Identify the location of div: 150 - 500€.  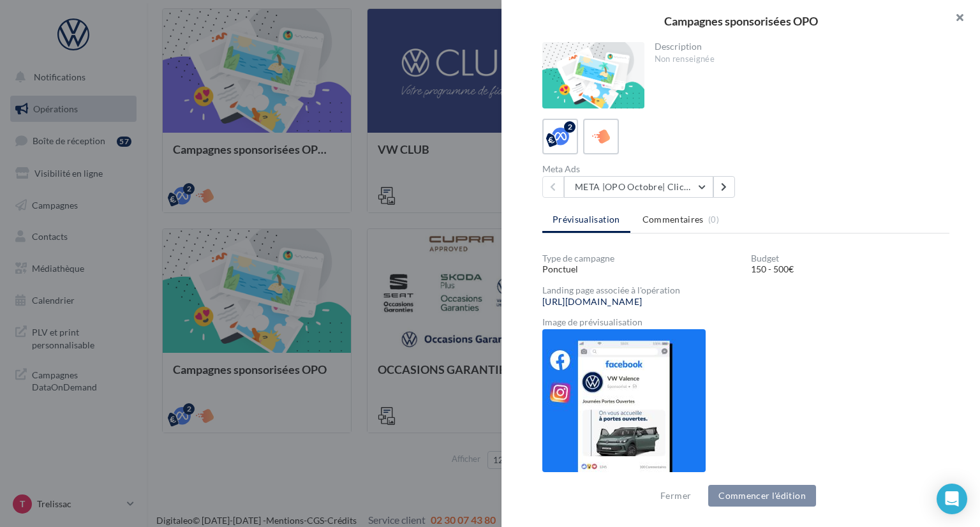
(850, 269).